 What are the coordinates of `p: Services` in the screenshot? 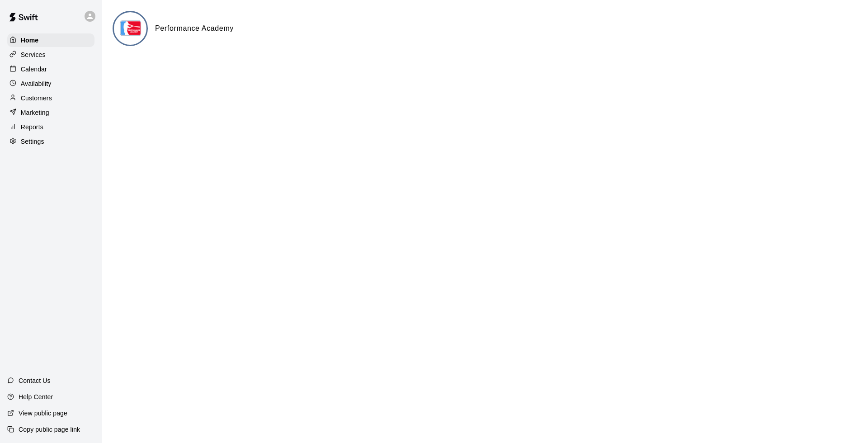 It's located at (33, 54).